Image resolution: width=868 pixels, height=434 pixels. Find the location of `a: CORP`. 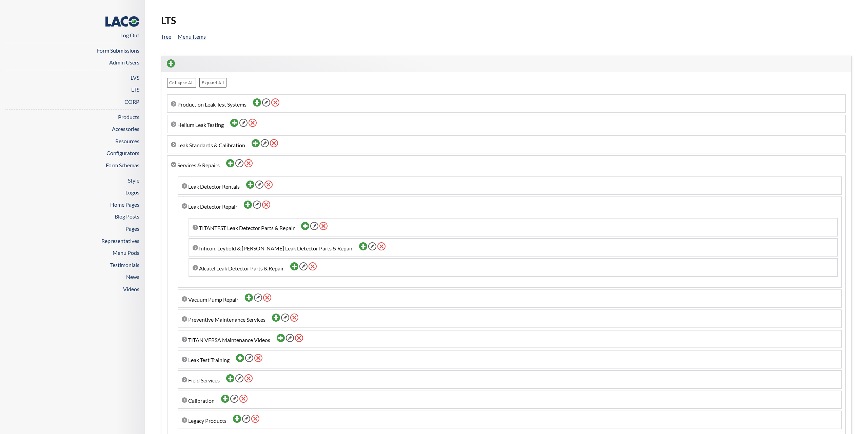

a: CORP is located at coordinates (132, 101).